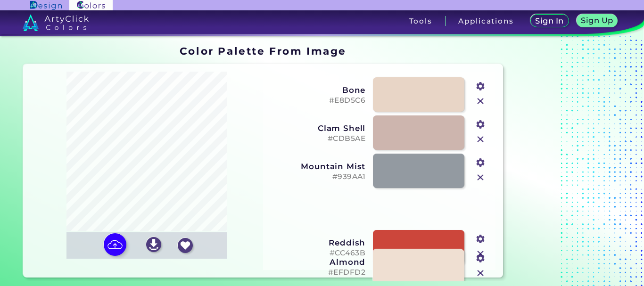  Describe the element at coordinates (549, 21) in the screenshot. I see `h5: Sign In` at that location.